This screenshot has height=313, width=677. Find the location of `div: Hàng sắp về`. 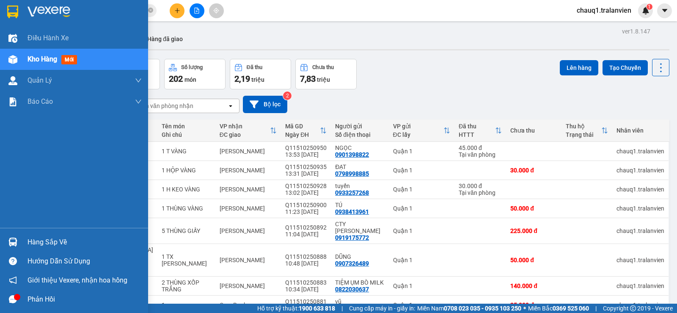

div: Hàng sắp về is located at coordinates (85, 242).